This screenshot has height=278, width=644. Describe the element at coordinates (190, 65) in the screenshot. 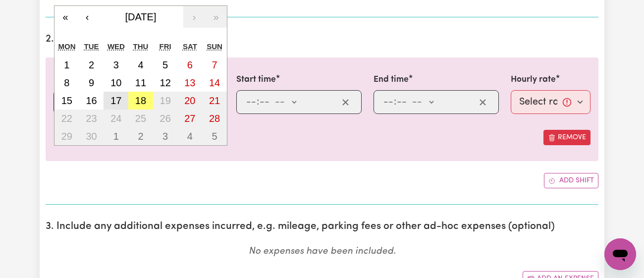

I see `abbr: 6 September 2025` at that location.